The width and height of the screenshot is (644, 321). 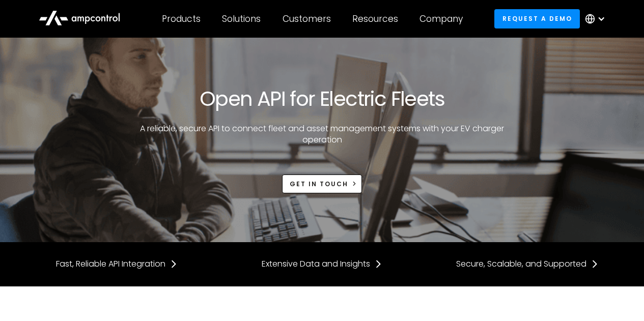 I want to click on a: Fast, Reliable API Integration, so click(x=117, y=264).